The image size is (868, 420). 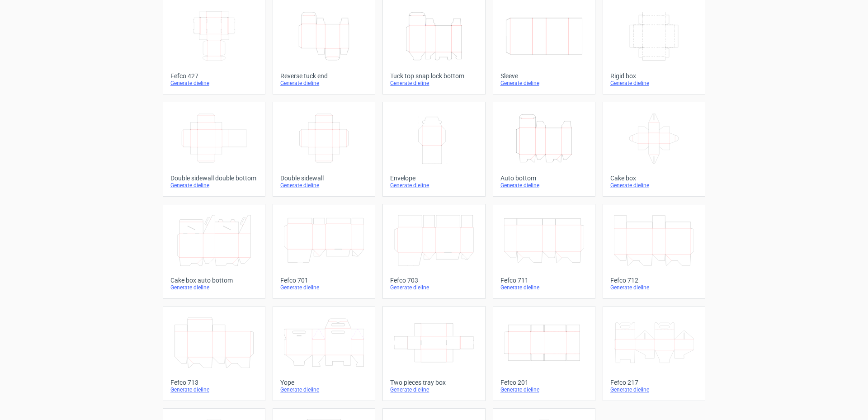 I want to click on div: Reverse tuck end, so click(x=324, y=76).